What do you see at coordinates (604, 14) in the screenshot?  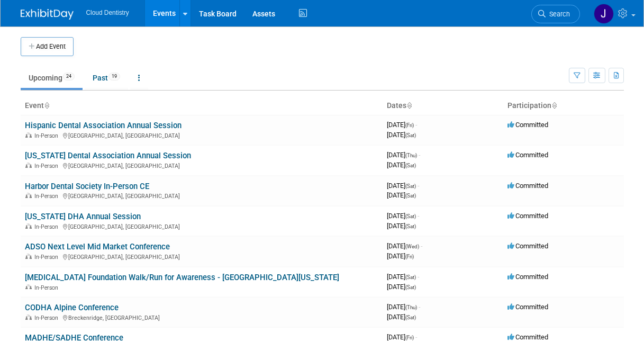 I see `img: Jessica Estrada` at bounding box center [604, 14].